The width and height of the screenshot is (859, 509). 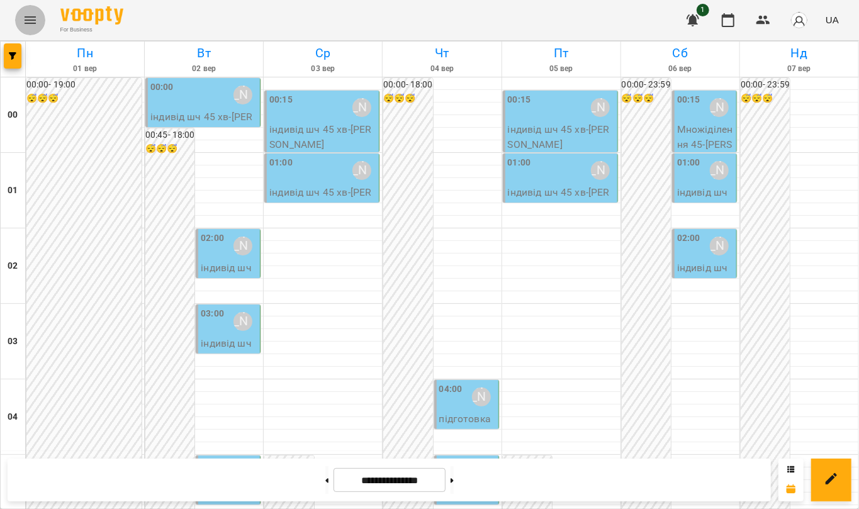 What do you see at coordinates (13, 266) in the screenshot?
I see `h6: 02` at bounding box center [13, 266].